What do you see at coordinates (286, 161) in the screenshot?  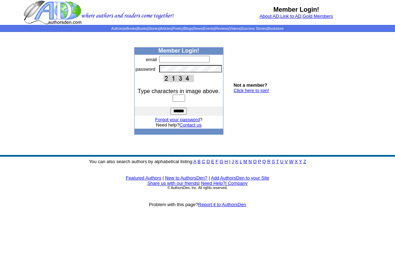 I see `a: V` at bounding box center [286, 161].